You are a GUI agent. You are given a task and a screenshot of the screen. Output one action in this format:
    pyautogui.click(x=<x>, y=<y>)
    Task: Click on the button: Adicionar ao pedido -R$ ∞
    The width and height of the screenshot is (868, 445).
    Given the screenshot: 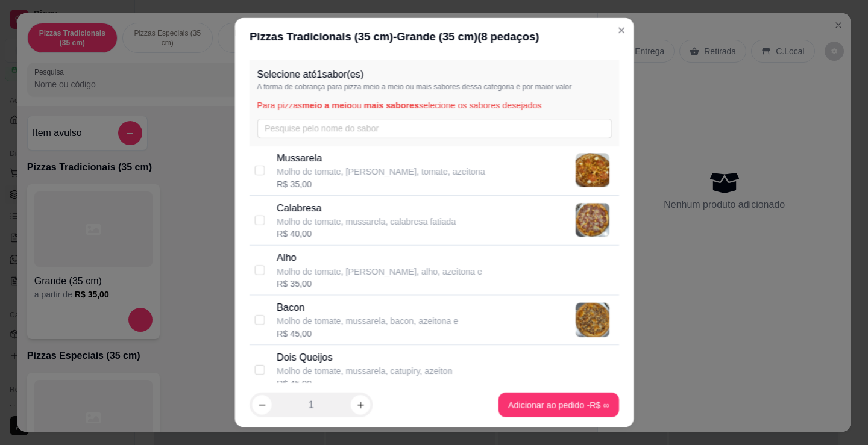 What is the action you would take?
    pyautogui.click(x=558, y=404)
    